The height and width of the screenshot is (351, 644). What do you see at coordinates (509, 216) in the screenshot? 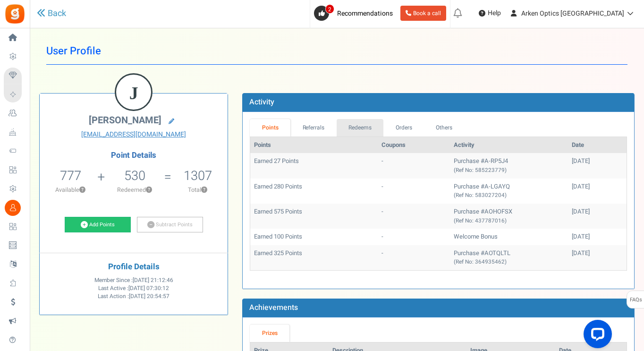
I see `td: Purchase #AOHOFSX` at bounding box center [509, 216].